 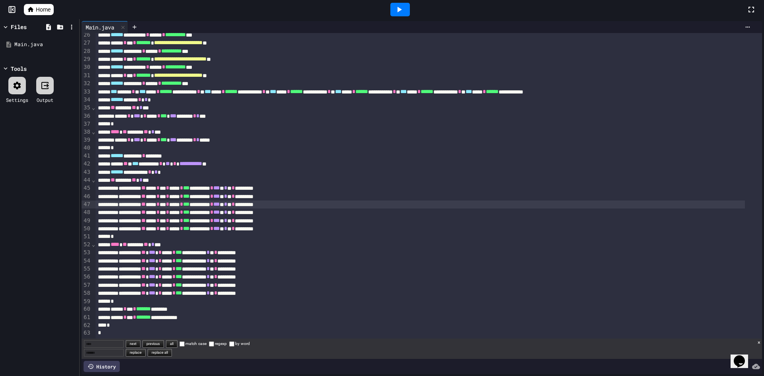 I want to click on button: replace all, so click(x=160, y=352).